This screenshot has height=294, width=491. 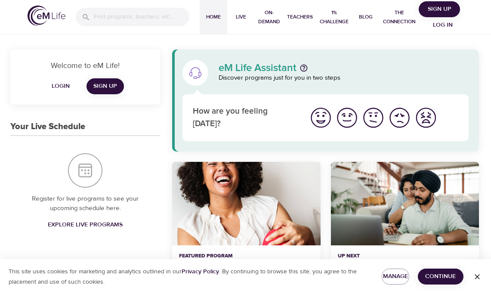 What do you see at coordinates (373, 117) in the screenshot?
I see `button: I'm feeling ok` at bounding box center [373, 117].